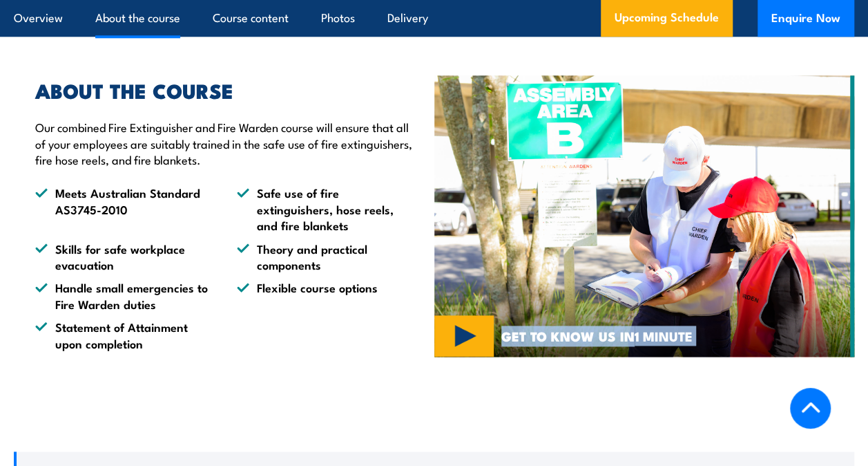 The height and width of the screenshot is (466, 868). Describe the element at coordinates (326, 256) in the screenshot. I see `li: Theory and practical components` at that location.